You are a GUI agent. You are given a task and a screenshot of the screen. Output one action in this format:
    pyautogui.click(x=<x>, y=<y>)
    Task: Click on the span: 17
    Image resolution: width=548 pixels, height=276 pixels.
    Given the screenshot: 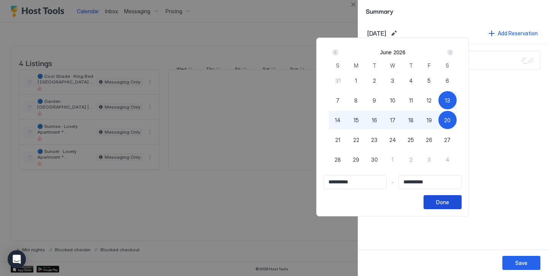 What is the action you would take?
    pyautogui.click(x=392, y=120)
    